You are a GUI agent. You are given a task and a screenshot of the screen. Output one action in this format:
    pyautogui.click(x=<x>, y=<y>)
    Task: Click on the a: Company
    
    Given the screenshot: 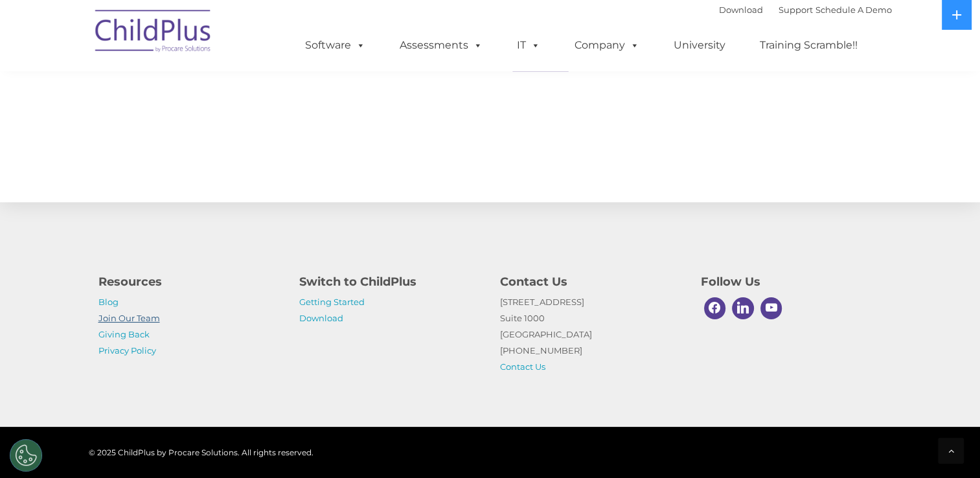 What is the action you would take?
    pyautogui.click(x=607, y=45)
    